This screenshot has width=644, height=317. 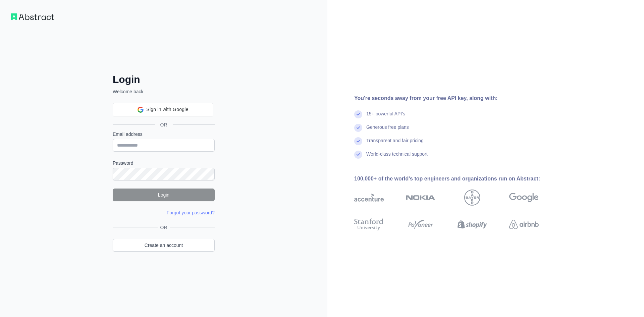 What do you see at coordinates (164, 134) in the screenshot?
I see `label: Email address` at bounding box center [164, 134].